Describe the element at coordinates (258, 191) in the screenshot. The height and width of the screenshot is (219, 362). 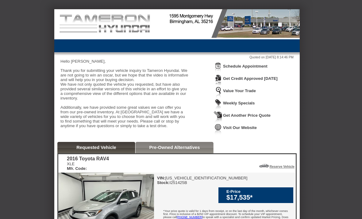
I see `div: E-Price` at that location.